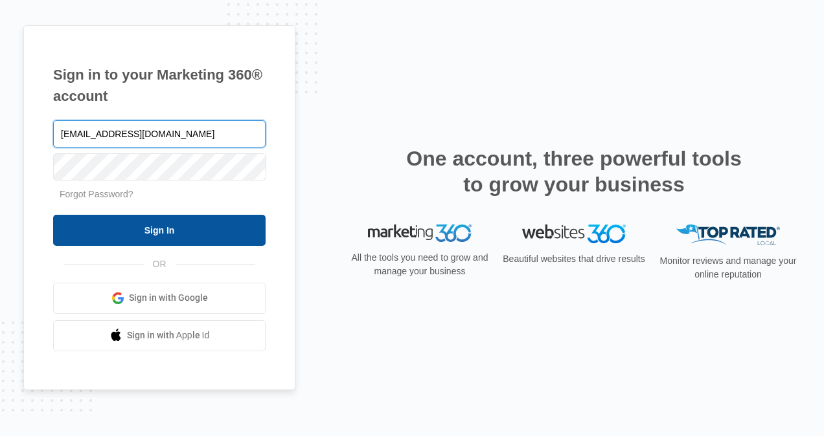  Describe the element at coordinates (159, 264) in the screenshot. I see `span: OR` at that location.